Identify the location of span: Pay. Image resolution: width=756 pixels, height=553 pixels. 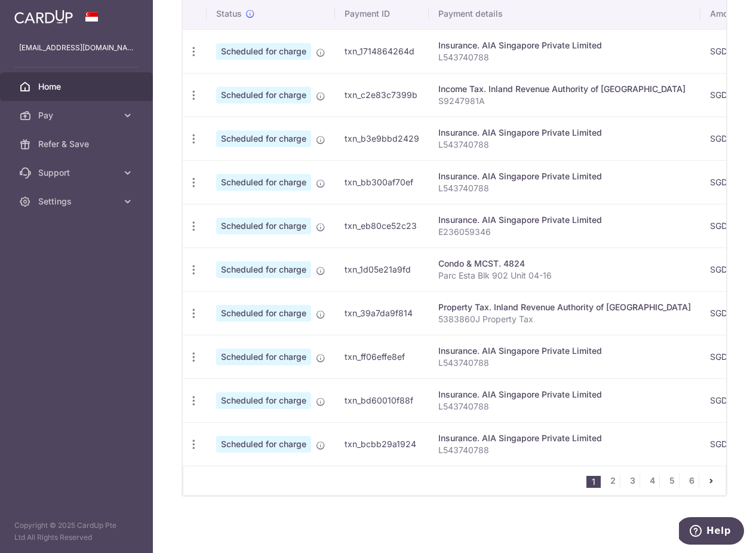
(77, 115).